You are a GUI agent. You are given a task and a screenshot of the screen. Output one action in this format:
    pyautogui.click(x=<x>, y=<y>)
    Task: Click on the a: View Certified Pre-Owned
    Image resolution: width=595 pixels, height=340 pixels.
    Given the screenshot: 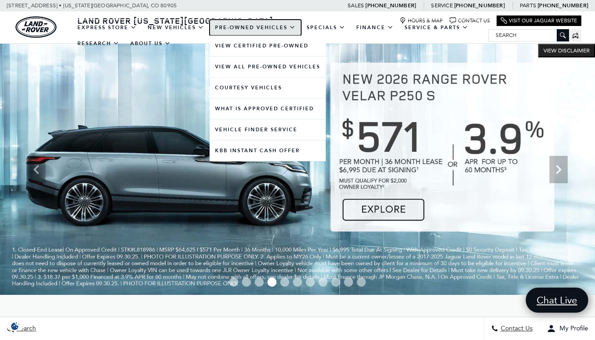 What is the action you would take?
    pyautogui.click(x=267, y=46)
    